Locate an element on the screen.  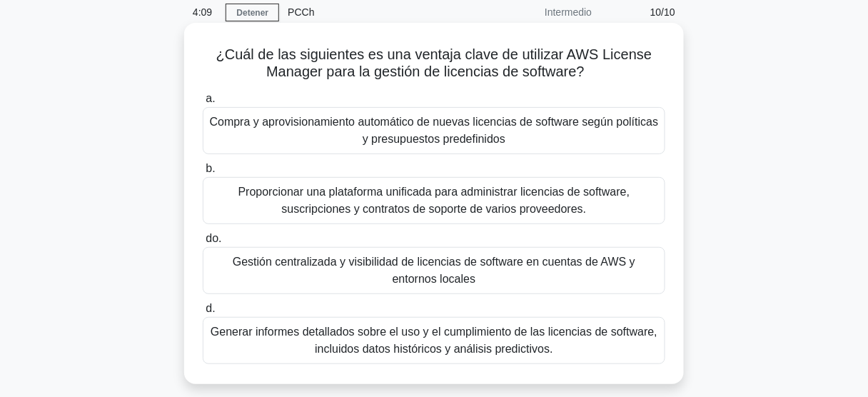
font: Intermedio is located at coordinates (568, 12).